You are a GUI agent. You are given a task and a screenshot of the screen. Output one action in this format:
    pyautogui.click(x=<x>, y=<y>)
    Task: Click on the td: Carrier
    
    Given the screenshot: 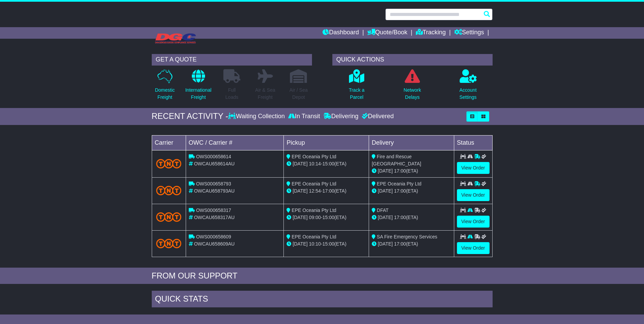 What is the action you would take?
    pyautogui.click(x=169, y=143)
    